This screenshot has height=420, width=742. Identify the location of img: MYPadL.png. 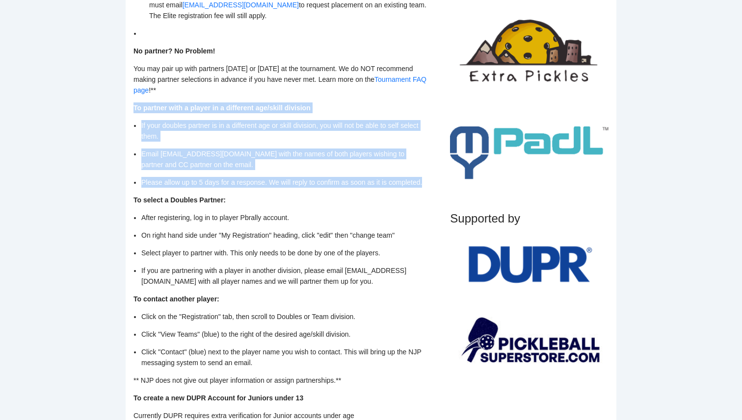
(529, 153).